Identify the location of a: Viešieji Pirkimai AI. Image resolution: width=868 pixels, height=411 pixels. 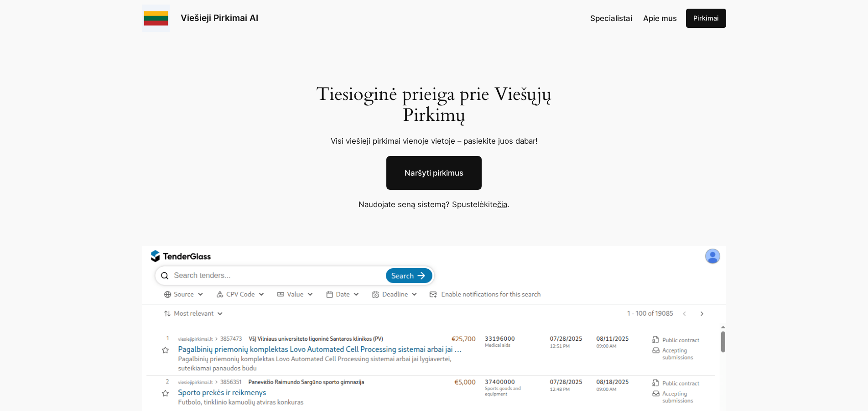
(220, 18).